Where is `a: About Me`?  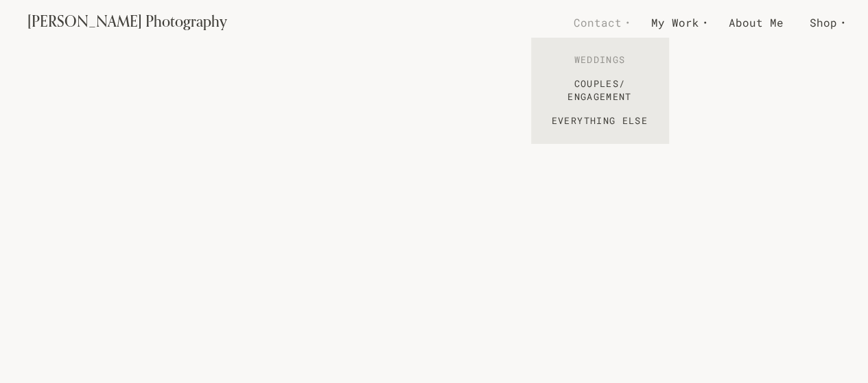 a: About Me is located at coordinates (756, 22).